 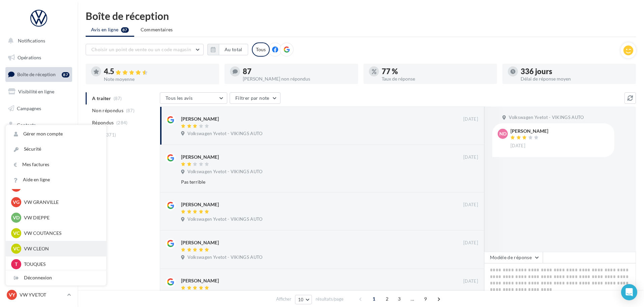 I want to click on span: 9, so click(x=426, y=299).